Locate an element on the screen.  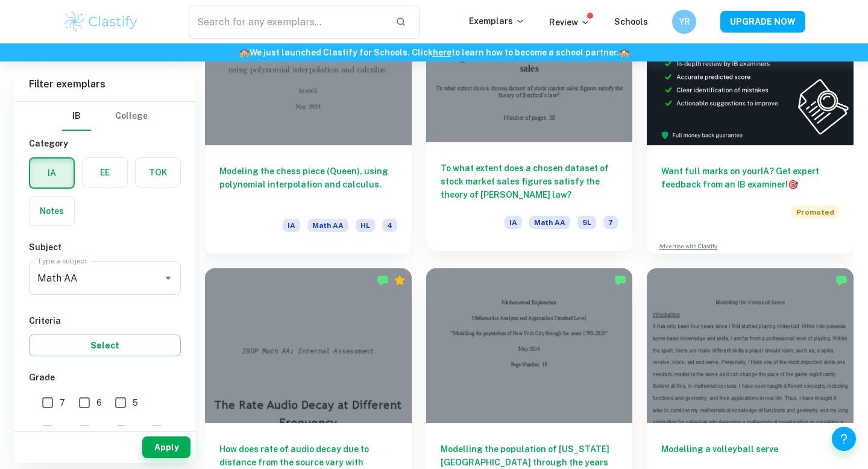
input: Search for any exemplars... is located at coordinates (287, 22).